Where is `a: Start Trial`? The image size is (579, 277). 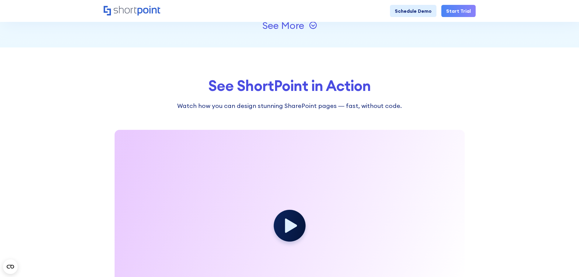 a: Start Trial is located at coordinates (459, 11).